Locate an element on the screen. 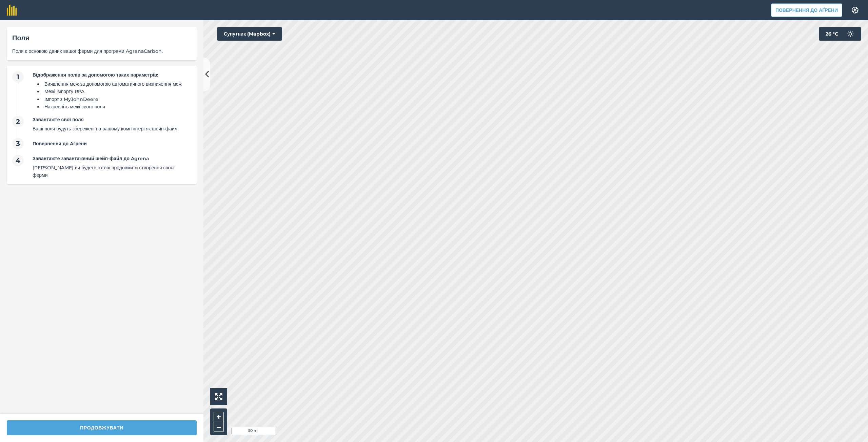 This screenshot has width=868, height=442. font: Виявлення меж за допомогою автоматичного визначення меж is located at coordinates (113, 84).